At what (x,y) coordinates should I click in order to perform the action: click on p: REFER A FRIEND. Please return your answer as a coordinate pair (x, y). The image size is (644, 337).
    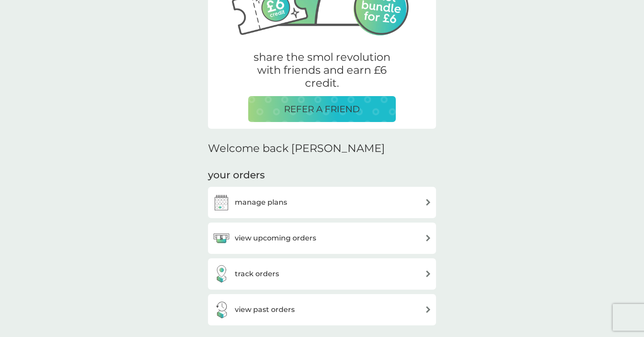
    Looking at the image, I should click on (322, 109).